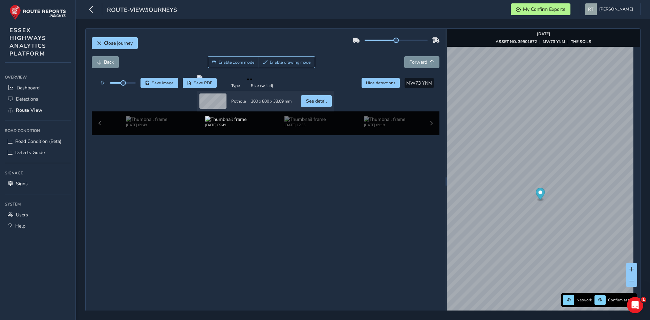 The height and width of the screenshot is (320, 650). I want to click on div: System, so click(38, 204).